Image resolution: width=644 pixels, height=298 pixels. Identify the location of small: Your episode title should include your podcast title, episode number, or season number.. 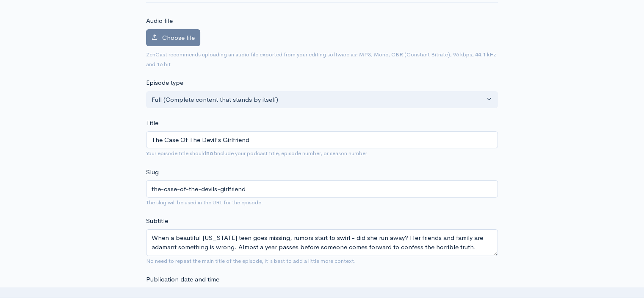
(258, 153).